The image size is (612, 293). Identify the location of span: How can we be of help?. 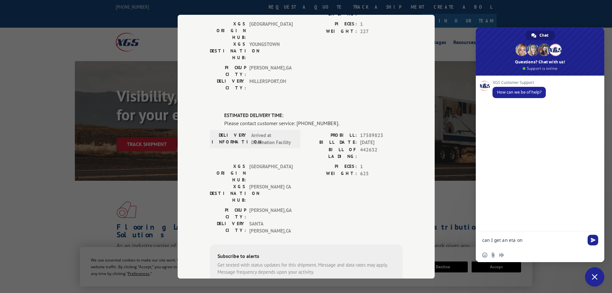
(519, 92).